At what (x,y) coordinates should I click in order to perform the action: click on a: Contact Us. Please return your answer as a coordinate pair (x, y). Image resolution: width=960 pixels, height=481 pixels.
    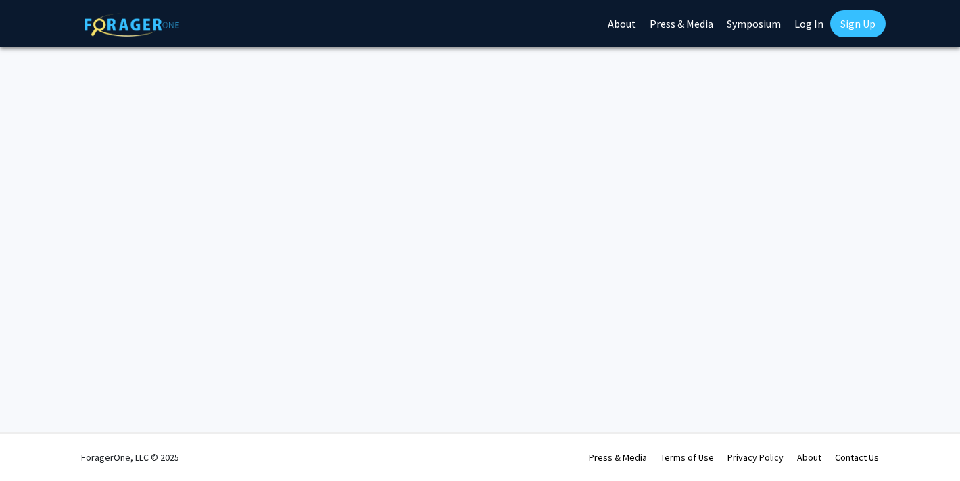
    Looking at the image, I should click on (857, 457).